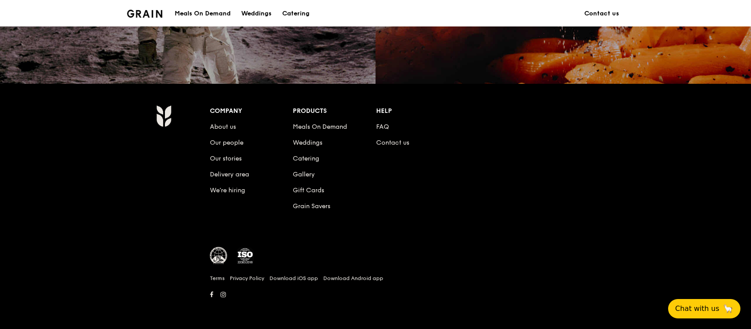  What do you see at coordinates (417, 111) in the screenshot?
I see `div: Help` at bounding box center [417, 111].